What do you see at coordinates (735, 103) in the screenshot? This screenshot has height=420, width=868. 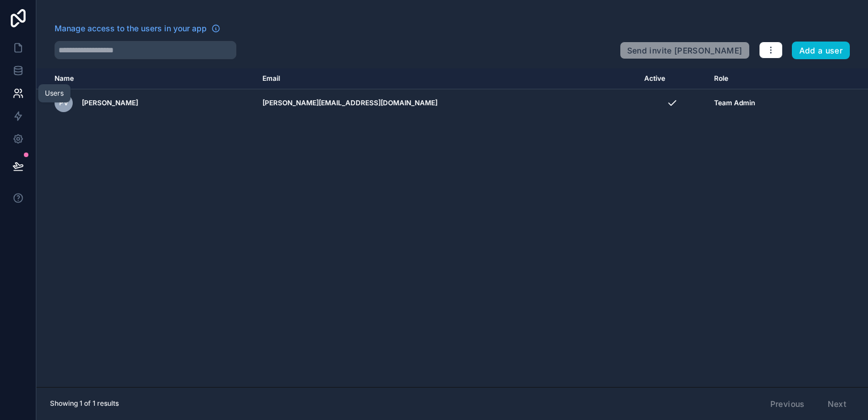 I see `span: Team Admin` at bounding box center [735, 103].